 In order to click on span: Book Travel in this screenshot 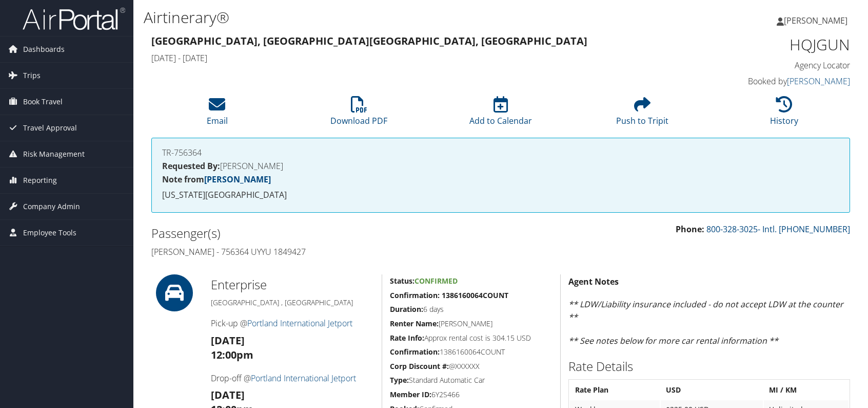, I will do `click(43, 102)`.